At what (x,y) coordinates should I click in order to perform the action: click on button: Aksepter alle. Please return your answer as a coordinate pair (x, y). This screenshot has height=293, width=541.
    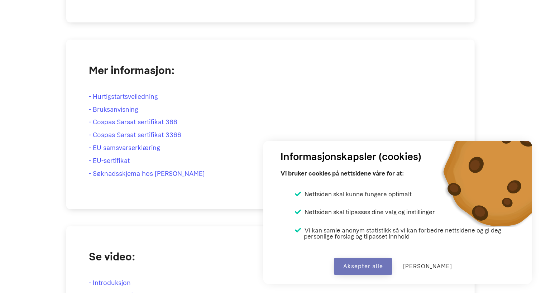
    Looking at the image, I should click on (363, 267).